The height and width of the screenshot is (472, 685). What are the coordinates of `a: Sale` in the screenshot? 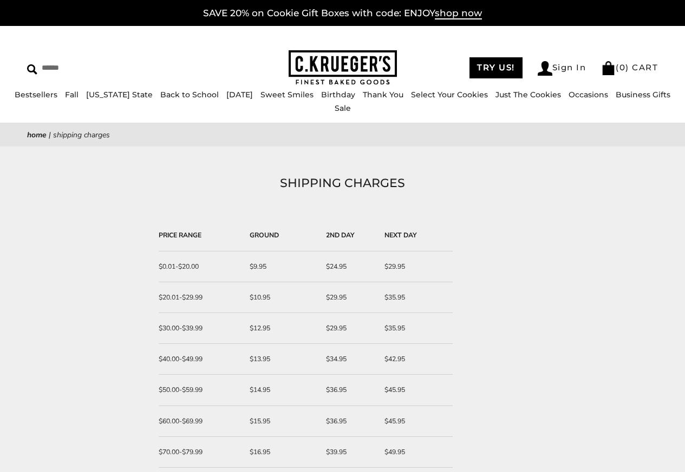 It's located at (343, 108).